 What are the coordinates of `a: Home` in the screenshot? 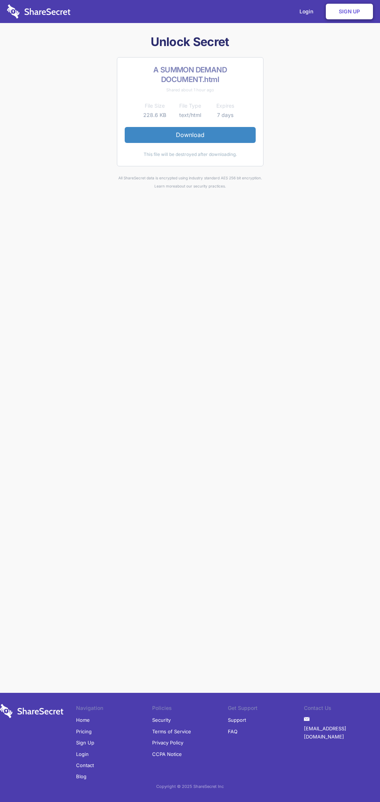 It's located at (83, 720).